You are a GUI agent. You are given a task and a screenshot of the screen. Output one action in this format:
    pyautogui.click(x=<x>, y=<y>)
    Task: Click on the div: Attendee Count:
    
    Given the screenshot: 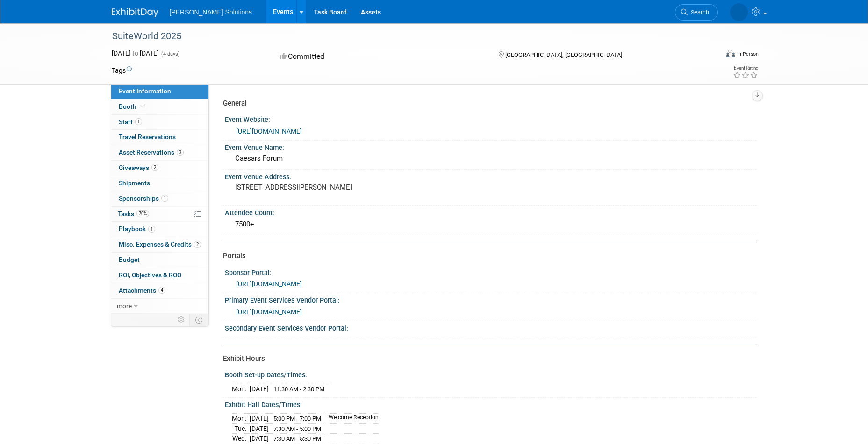 What is the action you would take?
    pyautogui.click(x=491, y=212)
    